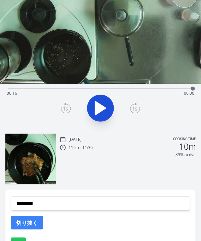 Image resolution: width=201 pixels, height=241 pixels. Describe the element at coordinates (31, 159) in the screenshot. I see `img: 250909022643_thumb.jpeg` at that location.